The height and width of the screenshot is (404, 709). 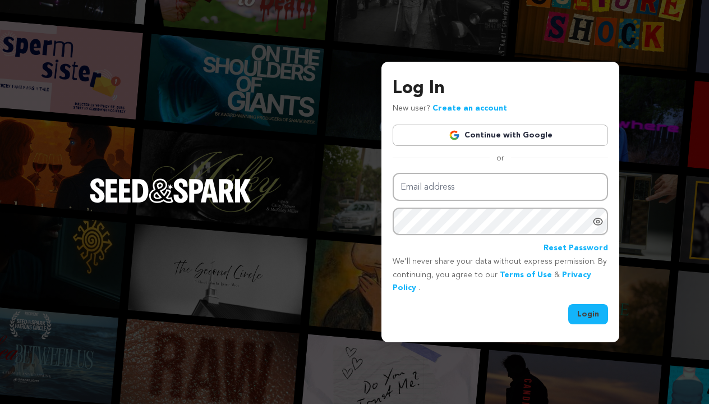 I want to click on a: Show password as plain text. Warning: this will display your password on the screen., so click(x=598, y=222).